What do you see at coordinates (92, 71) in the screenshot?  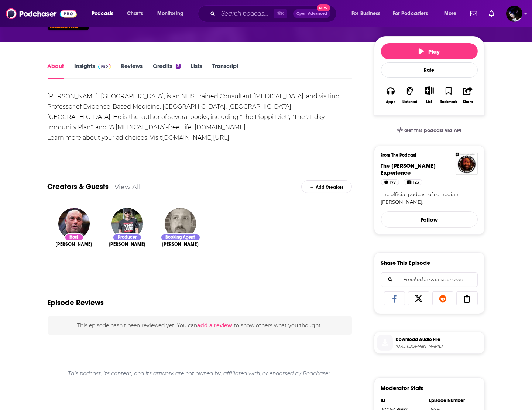 I see `a: InsightsPodchaser Pro` at bounding box center [92, 71].